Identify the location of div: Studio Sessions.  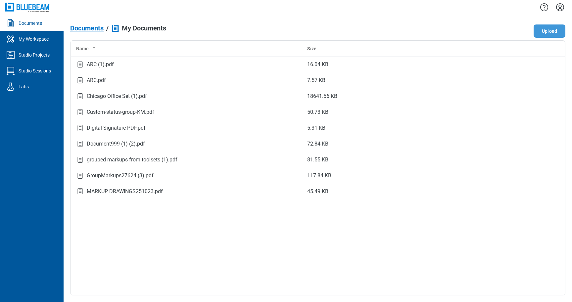
(35, 71).